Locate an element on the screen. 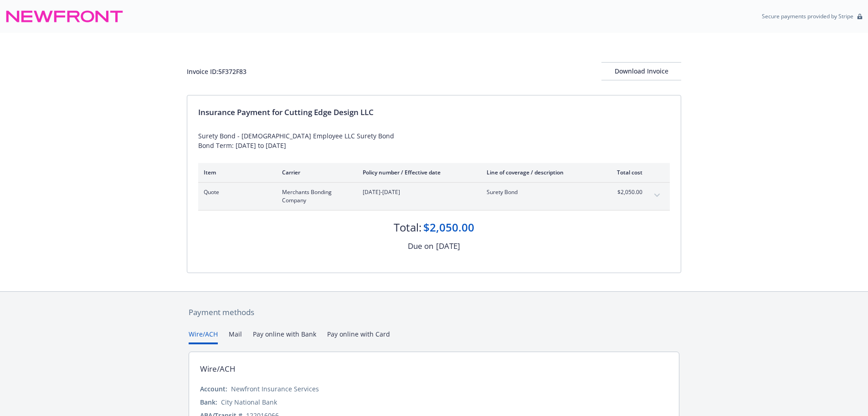  button: expand content is located at coordinates (657, 196).